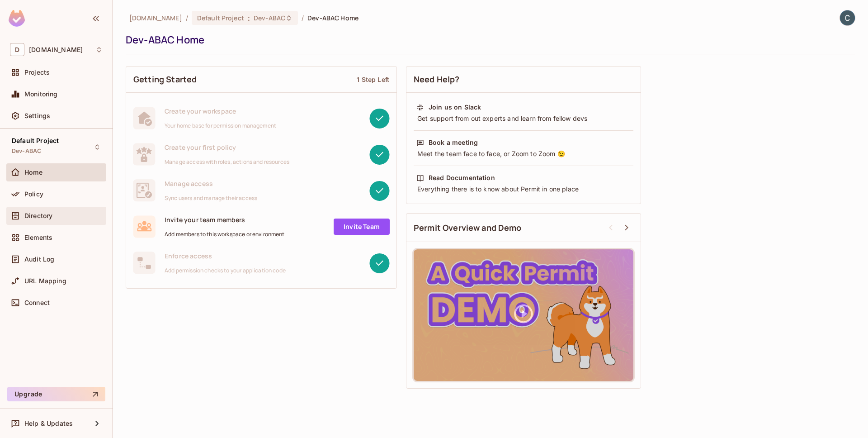 The image size is (868, 438). I want to click on span: Elements, so click(38, 238).